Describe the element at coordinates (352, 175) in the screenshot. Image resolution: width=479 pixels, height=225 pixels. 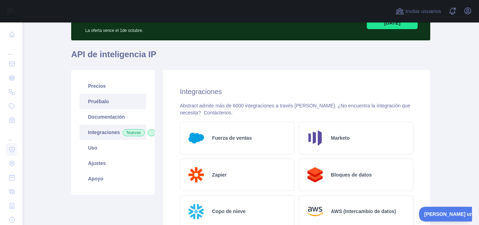
I see `font: Bloques de datos` at that location.